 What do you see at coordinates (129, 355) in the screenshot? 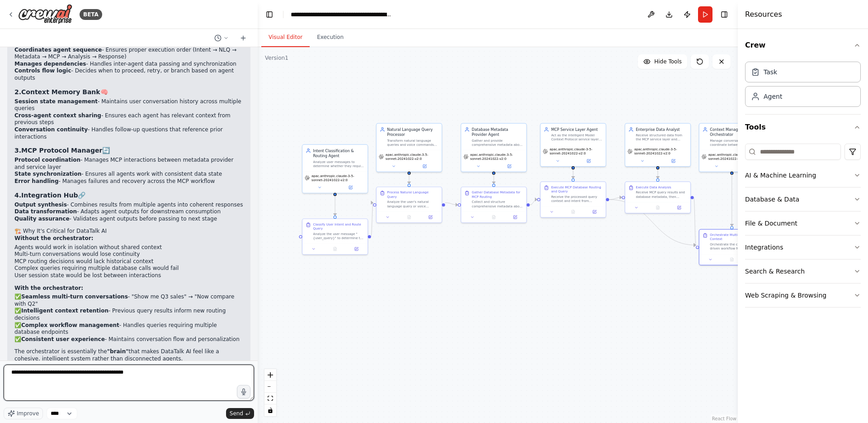
I see `p: The orchestrator is essentially the that makes DataTalk AI feel like a cohesive, intelligent syst...` at bounding box center [129, 355].